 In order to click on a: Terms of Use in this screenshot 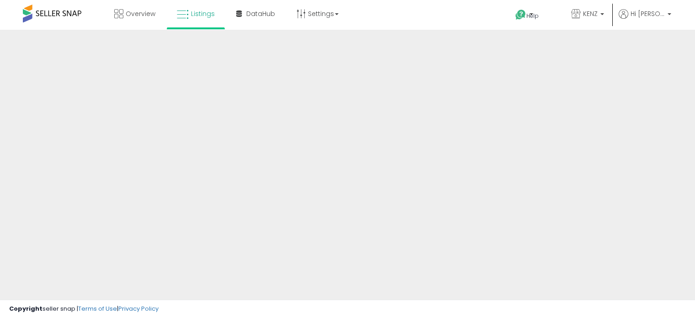, I will do `click(97, 308)`.